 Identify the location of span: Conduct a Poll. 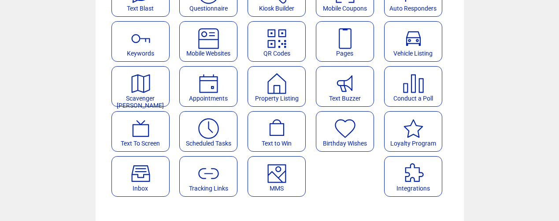
(413, 98).